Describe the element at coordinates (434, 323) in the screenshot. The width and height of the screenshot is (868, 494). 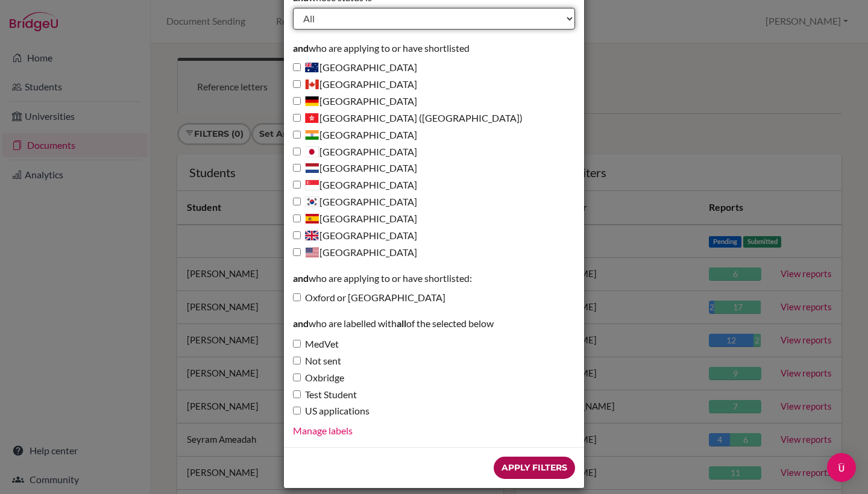
I see `p: who are labelled with of the selected below` at that location.